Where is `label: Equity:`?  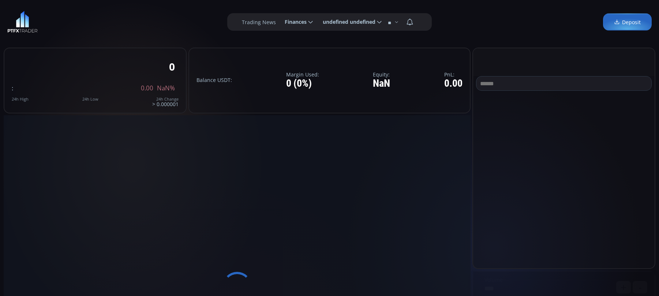
label: Equity: is located at coordinates (381, 74).